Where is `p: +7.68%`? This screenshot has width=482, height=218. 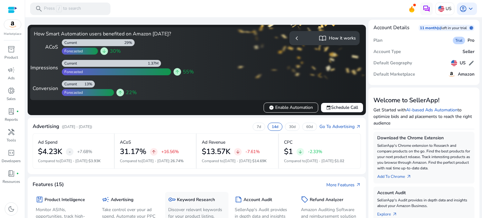
p: +7.68% is located at coordinates (85, 152).